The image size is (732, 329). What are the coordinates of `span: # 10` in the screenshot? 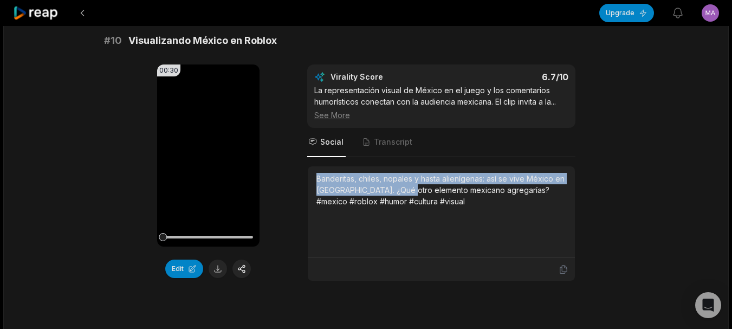 It's located at (113, 41).